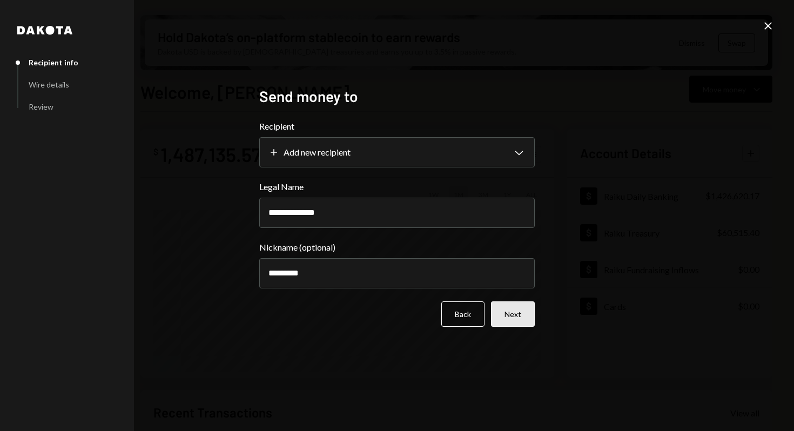 The width and height of the screenshot is (794, 431). What do you see at coordinates (397, 247) in the screenshot?
I see `label: Nickname (optional)` at bounding box center [397, 247].